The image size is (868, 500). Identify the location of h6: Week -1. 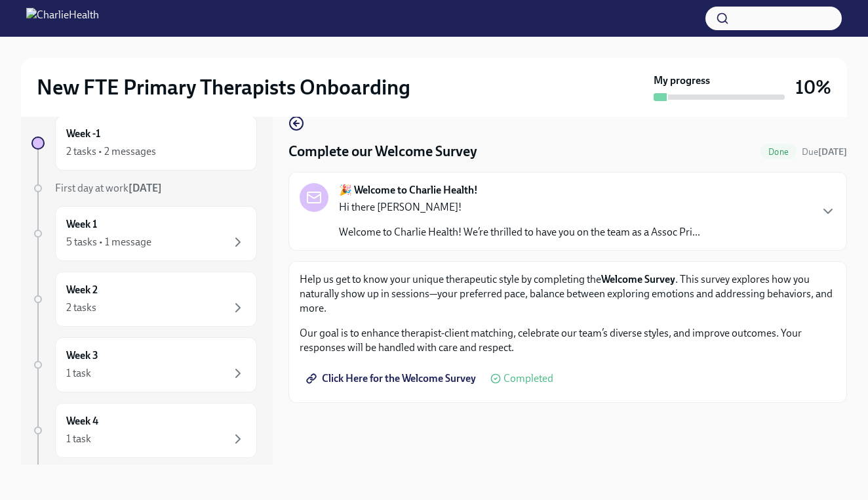
(83, 134).